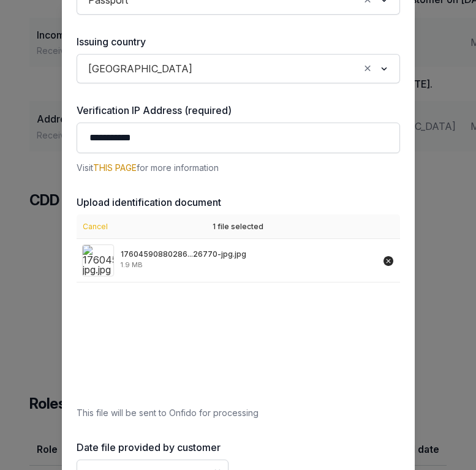  Describe the element at coordinates (238, 306) in the screenshot. I see `div: Uppy Dashboard` at that location.